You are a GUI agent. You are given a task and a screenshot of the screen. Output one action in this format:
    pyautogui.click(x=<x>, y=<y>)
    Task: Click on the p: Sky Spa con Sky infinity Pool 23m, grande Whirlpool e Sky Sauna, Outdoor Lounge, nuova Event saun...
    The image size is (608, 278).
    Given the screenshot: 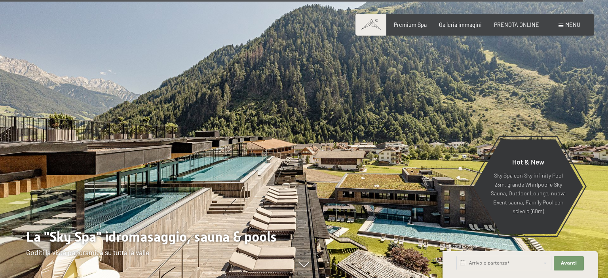 What is the action you would take?
    pyautogui.click(x=528, y=194)
    